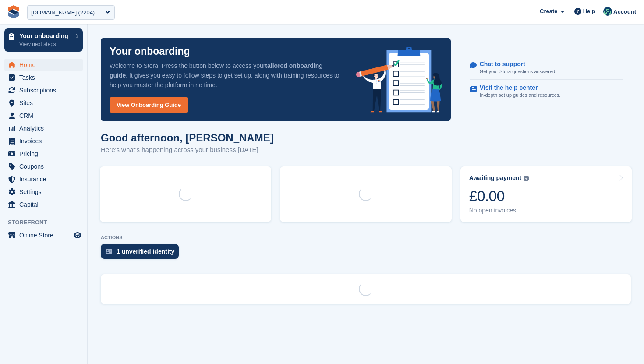  Describe the element at coordinates (46, 179) in the screenshot. I see `span: Insurance` at that location.